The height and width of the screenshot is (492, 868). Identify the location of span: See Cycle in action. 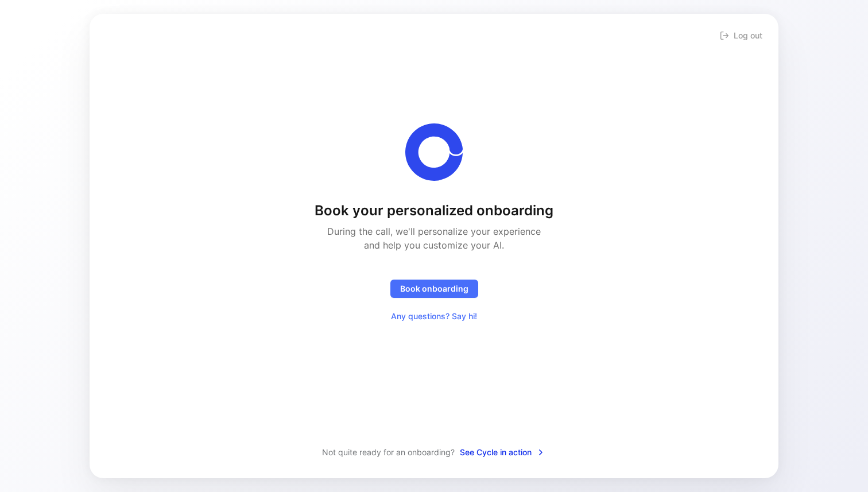
(503, 452).